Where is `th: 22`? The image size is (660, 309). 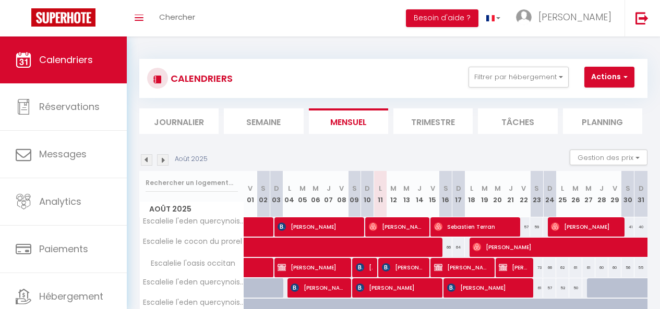 th: 22 is located at coordinates (523, 194).